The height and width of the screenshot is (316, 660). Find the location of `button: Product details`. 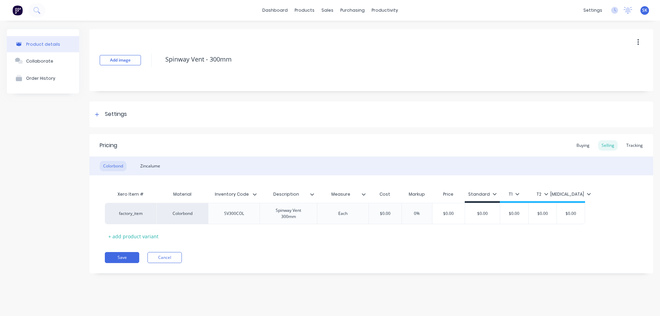

button: Product details is located at coordinates (43, 44).